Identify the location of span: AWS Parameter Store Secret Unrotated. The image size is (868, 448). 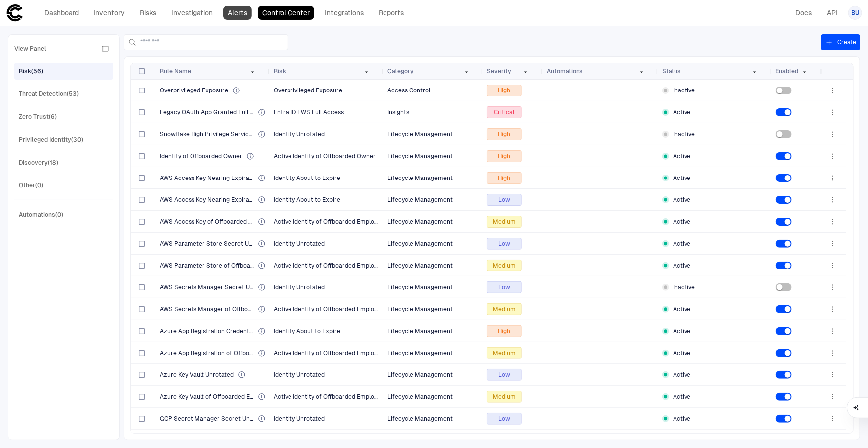
(206, 243).